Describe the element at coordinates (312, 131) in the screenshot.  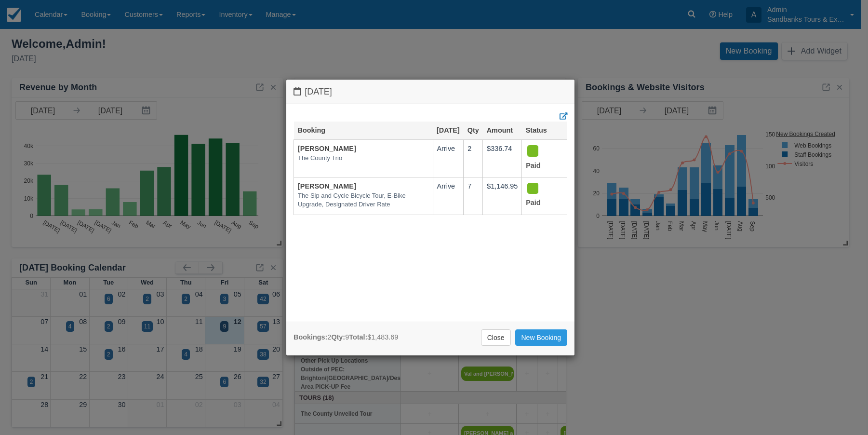
I see `a: Booking` at that location.